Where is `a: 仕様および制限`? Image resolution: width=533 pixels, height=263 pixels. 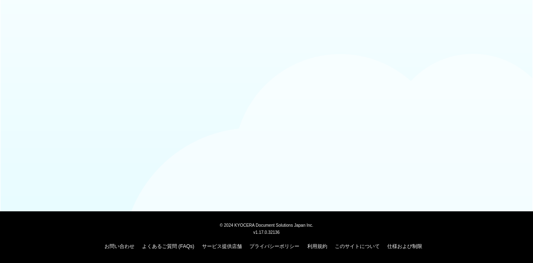
a: 仕様および制限 is located at coordinates (405, 246).